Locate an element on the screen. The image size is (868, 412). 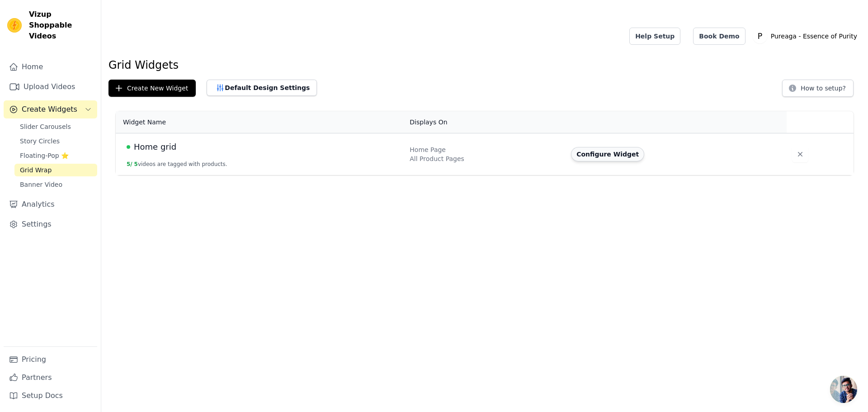
span: 5 / is located at coordinates (129, 164).